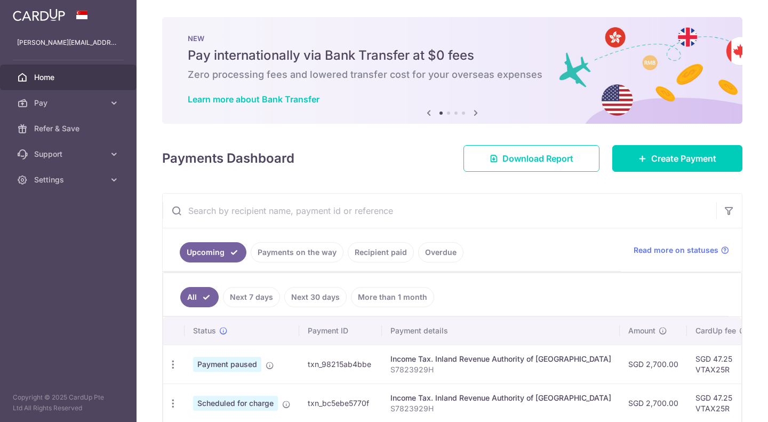 The width and height of the screenshot is (768, 422). Describe the element at coordinates (501, 331) in the screenshot. I see `th: Payment details` at that location.